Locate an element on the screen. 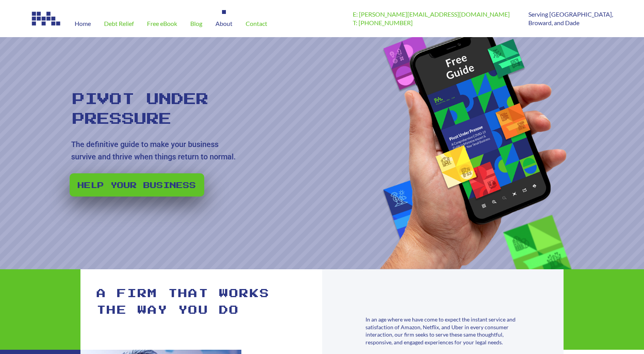  a: Contact is located at coordinates (256, 24).